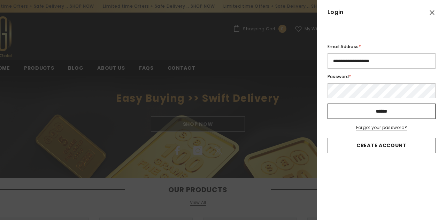  What do you see at coordinates (381, 47) in the screenshot?
I see `label: Email Address` at bounding box center [381, 47].